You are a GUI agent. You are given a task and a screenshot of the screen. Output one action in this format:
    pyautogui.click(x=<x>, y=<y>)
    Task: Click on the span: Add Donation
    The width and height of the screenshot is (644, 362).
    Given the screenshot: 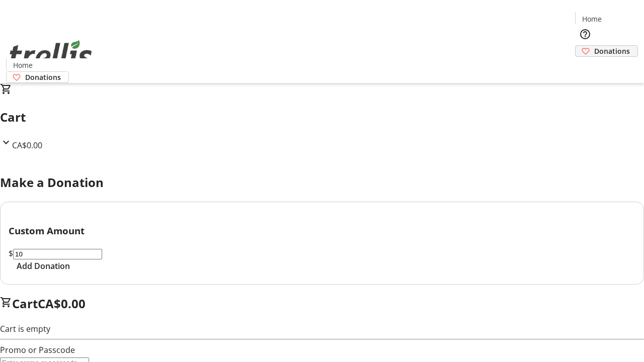 What is the action you would take?
    pyautogui.click(x=43, y=266)
    